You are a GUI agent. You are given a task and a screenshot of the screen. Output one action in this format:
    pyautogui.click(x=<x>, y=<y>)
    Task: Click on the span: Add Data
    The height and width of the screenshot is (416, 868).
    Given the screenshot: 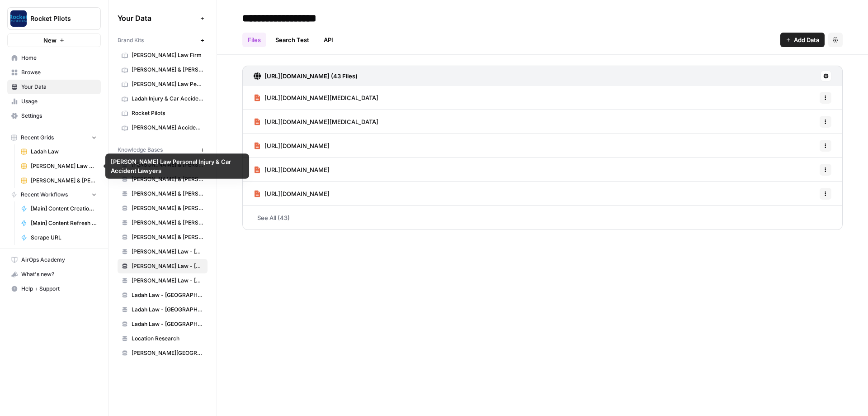 What is the action you would take?
    pyautogui.click(x=807, y=39)
    